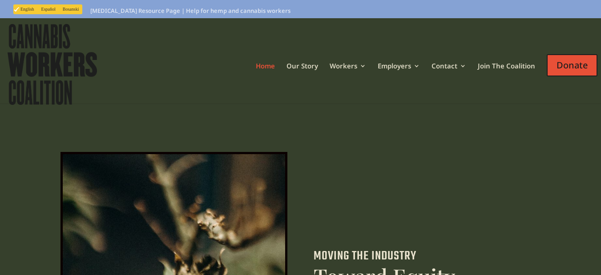 This screenshot has height=275, width=601. I want to click on span: Bosanski, so click(71, 9).